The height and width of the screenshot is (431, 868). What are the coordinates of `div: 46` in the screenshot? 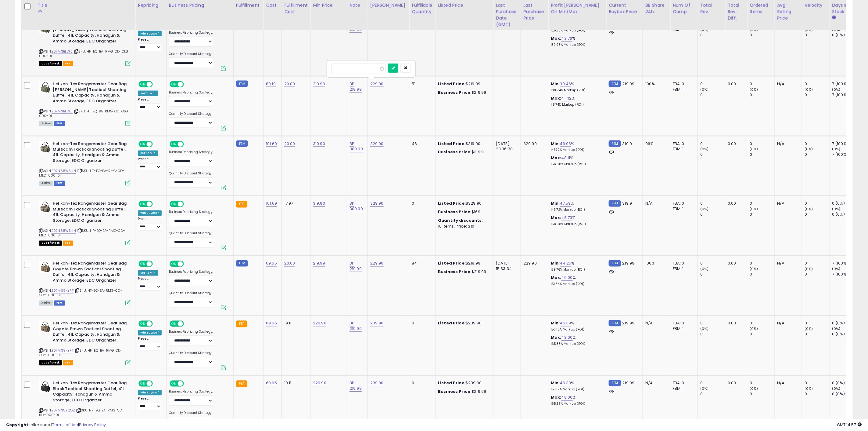 It's located at (421, 144).